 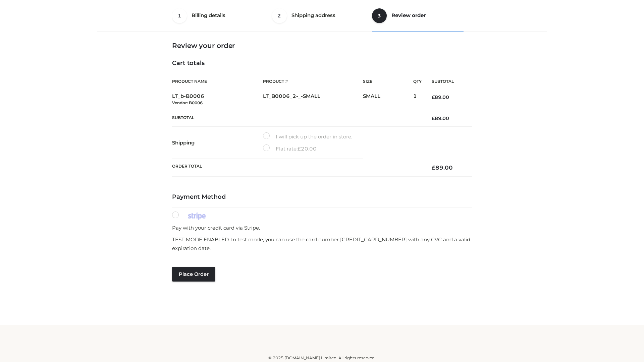 What do you see at coordinates (322, 228) in the screenshot?
I see `p: Pay with your credit card via Stripe.` at bounding box center [322, 228].